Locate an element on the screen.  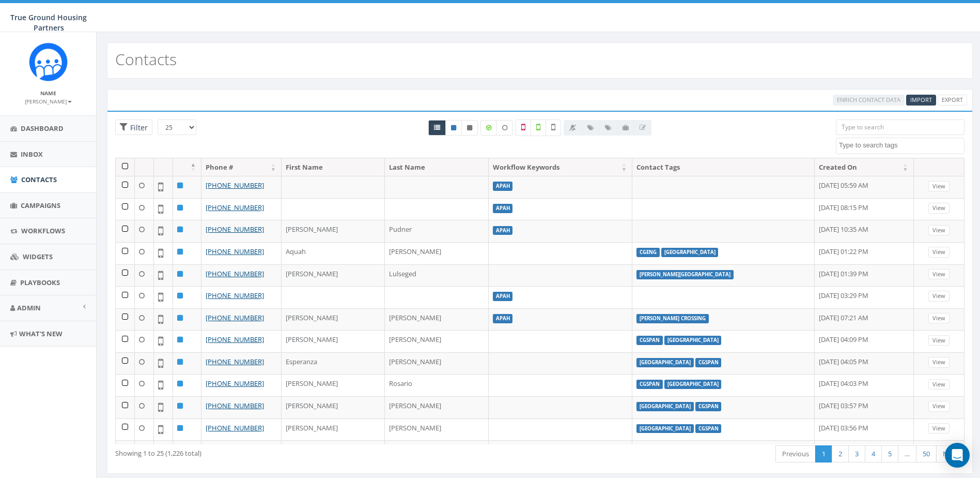
th: Last Name is located at coordinates (436, 167).